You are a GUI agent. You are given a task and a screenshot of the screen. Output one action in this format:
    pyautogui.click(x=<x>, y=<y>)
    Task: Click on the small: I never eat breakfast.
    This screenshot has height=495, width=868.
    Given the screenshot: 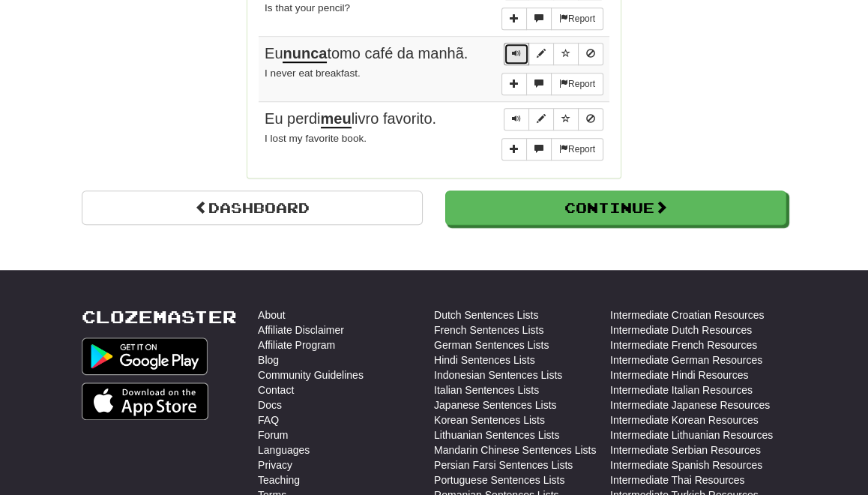 What is the action you would take?
    pyautogui.click(x=313, y=72)
    